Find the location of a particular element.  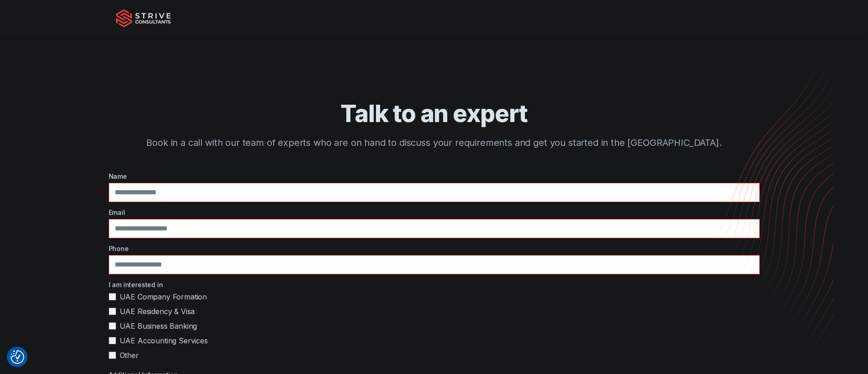

input: Other is located at coordinates (113, 356).